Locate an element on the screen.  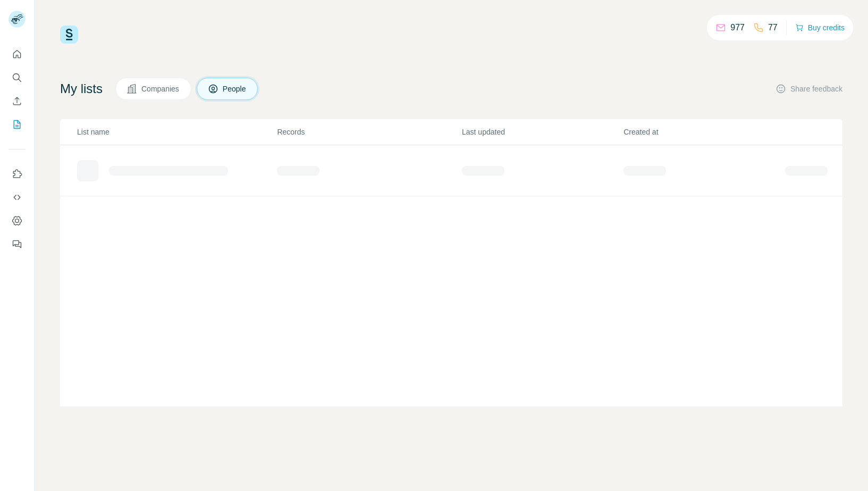
h4: My lists is located at coordinates (81, 89).